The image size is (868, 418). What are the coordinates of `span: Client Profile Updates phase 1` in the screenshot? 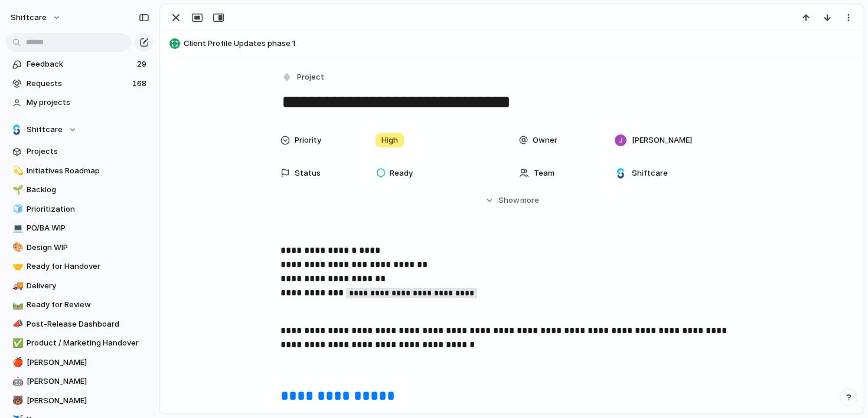 It's located at (521, 43).